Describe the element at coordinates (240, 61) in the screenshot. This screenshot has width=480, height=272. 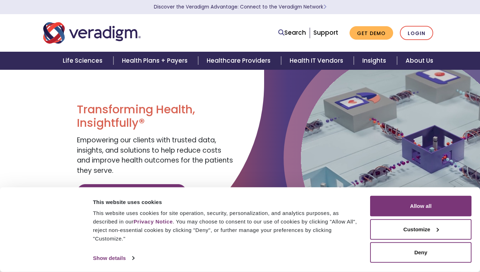
I see `a: Healthcare Providers` at that location.